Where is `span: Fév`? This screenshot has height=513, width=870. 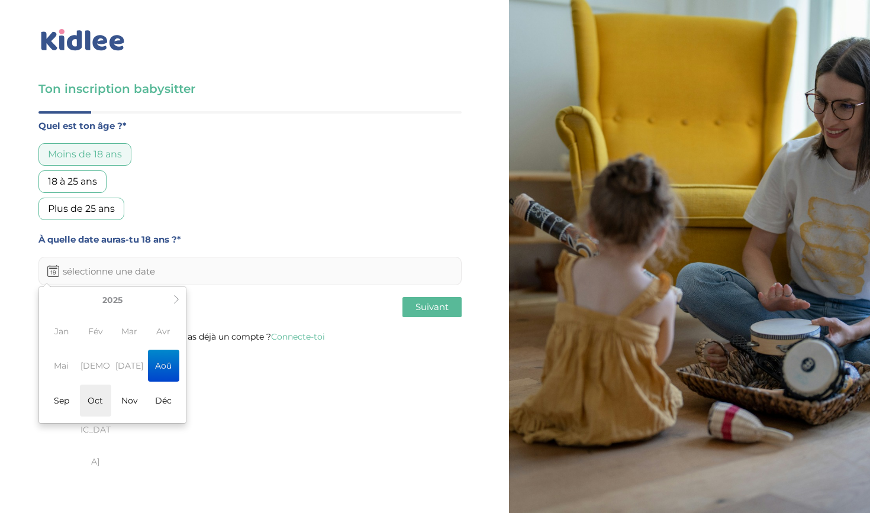 span: Fév is located at coordinates (95, 331).